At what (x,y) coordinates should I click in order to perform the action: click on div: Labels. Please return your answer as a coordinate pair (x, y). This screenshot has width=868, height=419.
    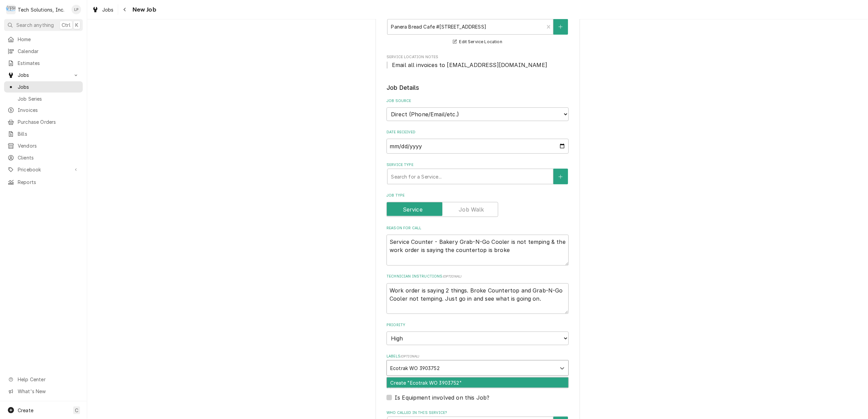
    Looking at the image, I should click on (477, 365).